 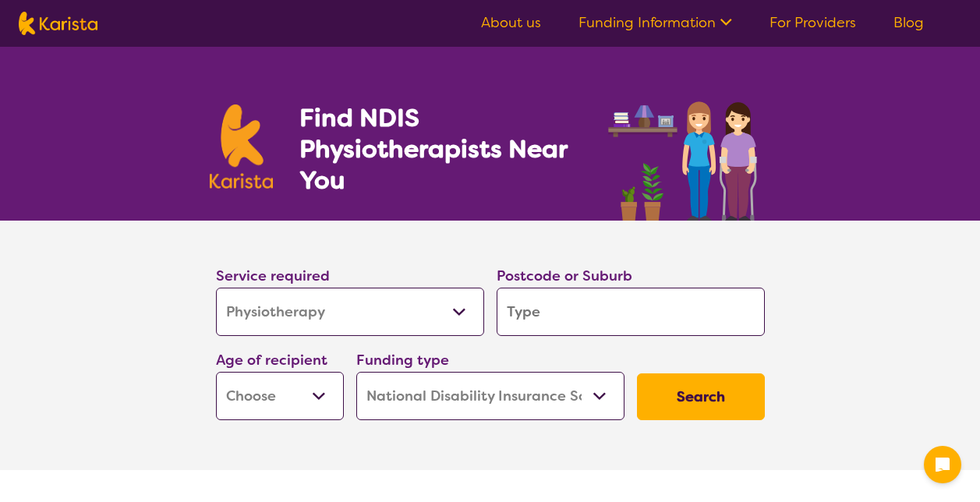 I want to click on label: Service required, so click(x=273, y=276).